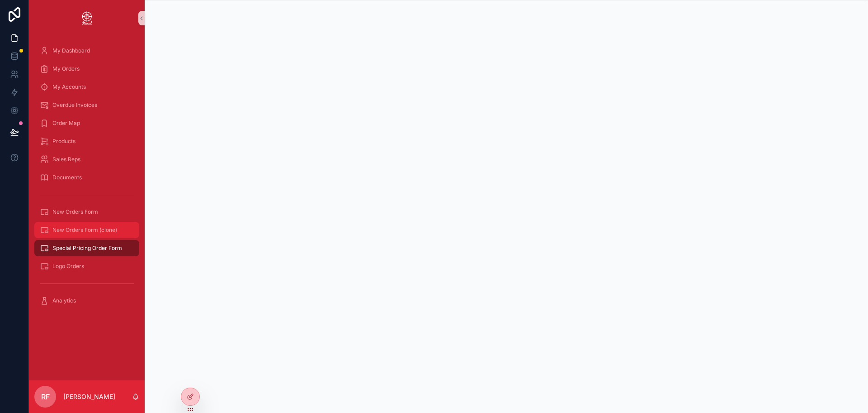 The height and width of the screenshot is (413, 868). Describe the element at coordinates (87, 141) in the screenshot. I see `a: Products` at that location.